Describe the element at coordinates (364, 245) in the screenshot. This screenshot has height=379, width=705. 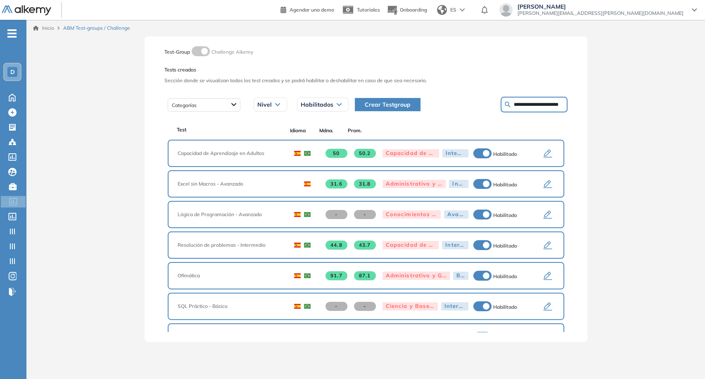
I see `span: 43.7` at that location.